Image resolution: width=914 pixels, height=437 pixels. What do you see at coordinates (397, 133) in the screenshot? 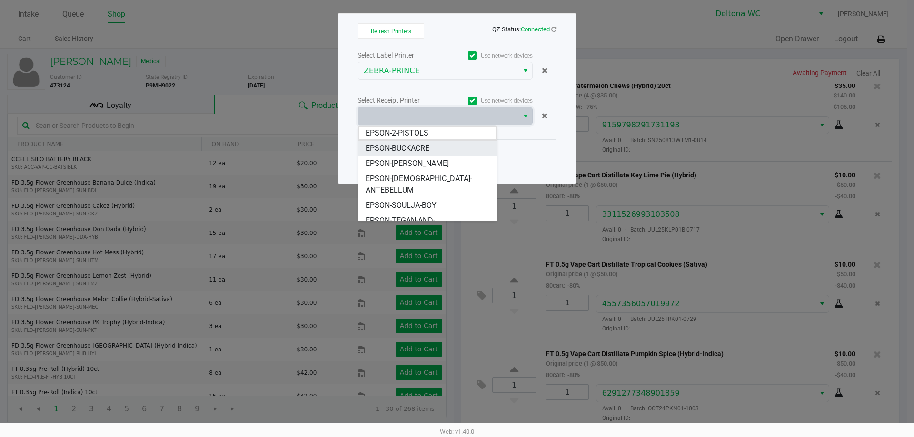
I see `span: EPSON-2-PISTOLS` at bounding box center [397, 133].